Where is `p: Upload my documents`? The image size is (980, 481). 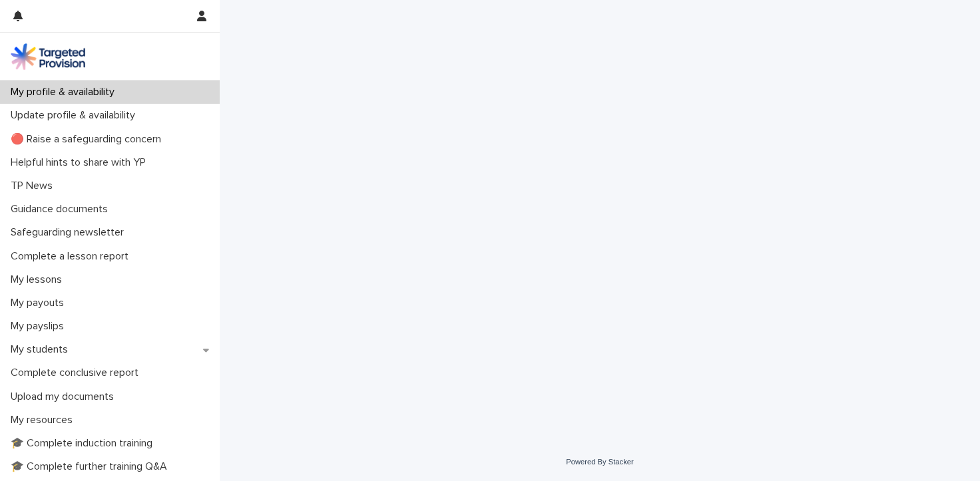 p: Upload my documents is located at coordinates (64, 396).